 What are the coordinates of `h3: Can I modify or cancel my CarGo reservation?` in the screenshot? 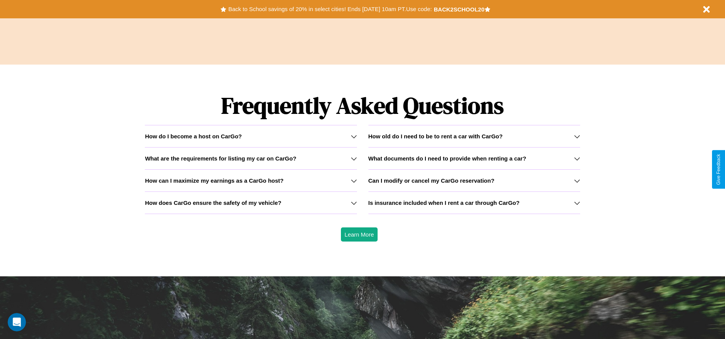 It's located at (431, 180).